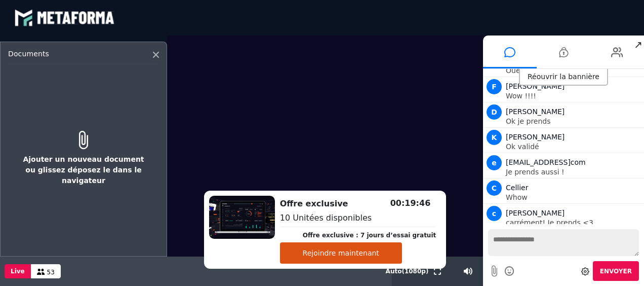  I want to click on button: Ajouter un nouveau document ou glissez déposez le dans le navigateur, so click(84, 155).